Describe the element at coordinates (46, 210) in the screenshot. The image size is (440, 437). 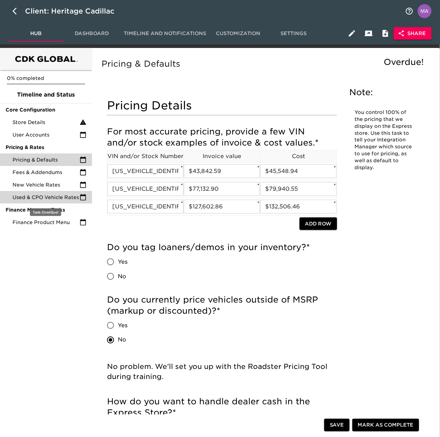
I see `span: Finance Manager Tasks` at that location.